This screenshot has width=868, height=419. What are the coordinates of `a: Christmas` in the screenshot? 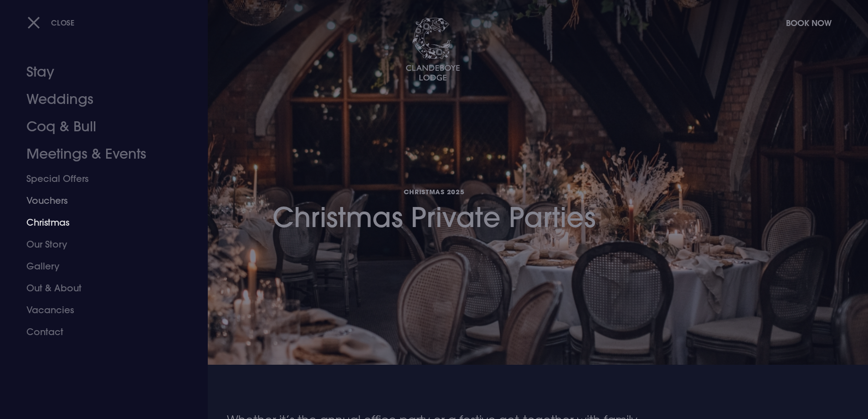 It's located at (98, 222).